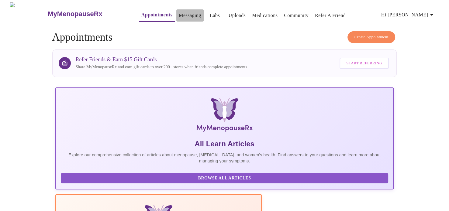  I want to click on span: Browse All Articles, so click(225, 178).